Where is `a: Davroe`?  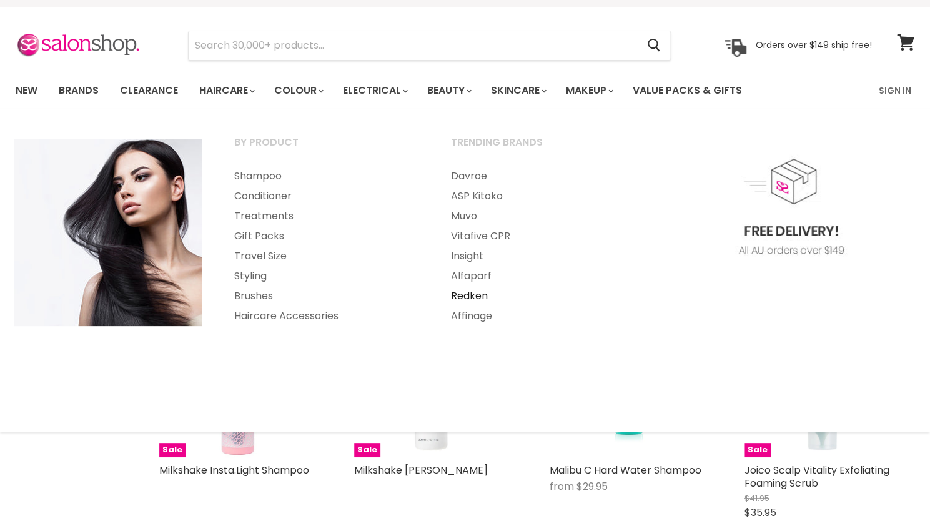 a: Davroe is located at coordinates (542, 176).